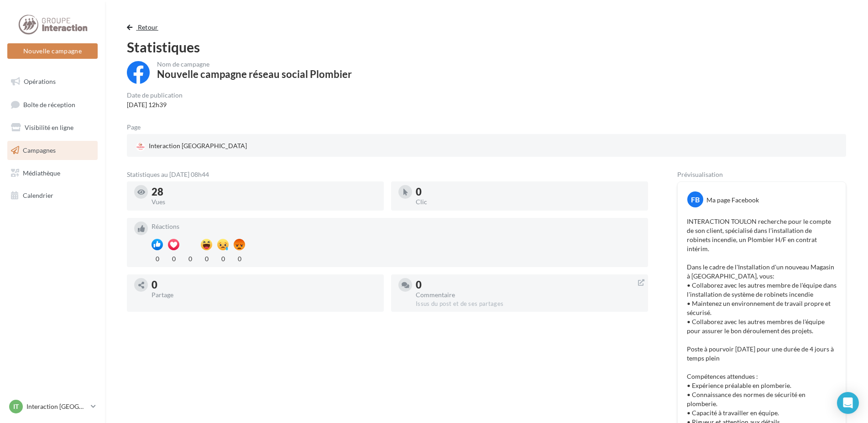  I want to click on div: Ma page Facebook, so click(733, 200).